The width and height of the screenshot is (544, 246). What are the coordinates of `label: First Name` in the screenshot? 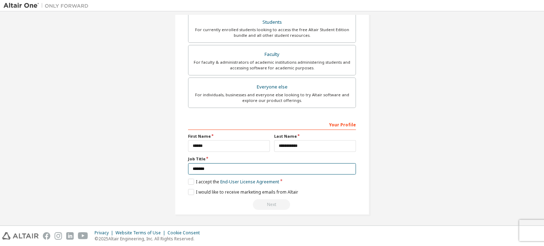 It's located at (229, 136).